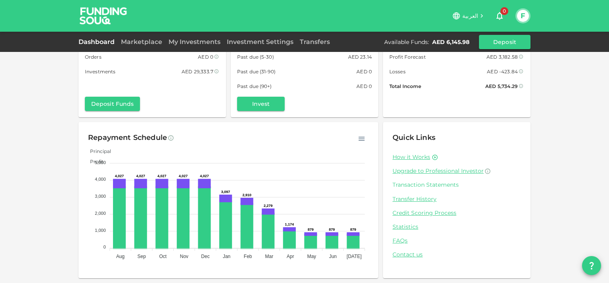  I want to click on tspan: Apr, so click(290, 257).